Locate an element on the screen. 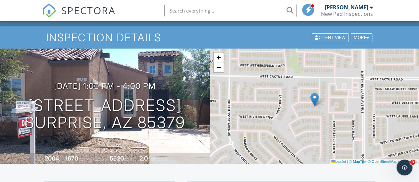  span: SPECTORA is located at coordinates (88, 10).